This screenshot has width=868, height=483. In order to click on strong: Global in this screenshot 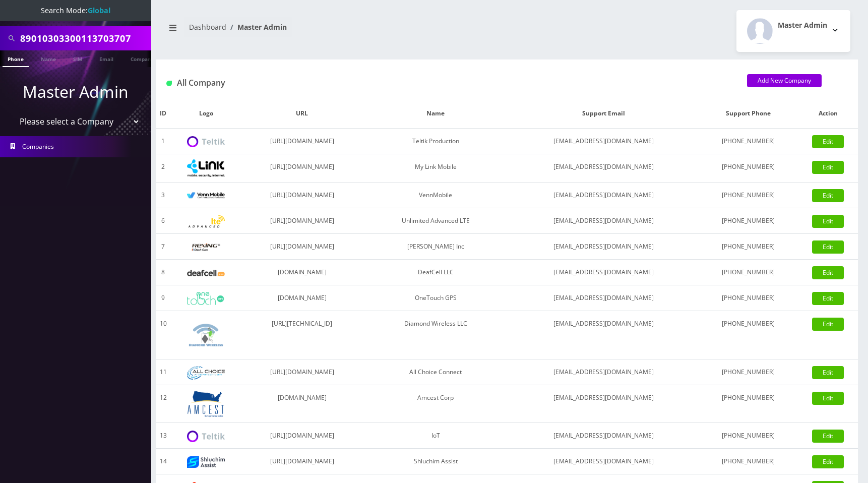, I will do `click(99, 10)`.